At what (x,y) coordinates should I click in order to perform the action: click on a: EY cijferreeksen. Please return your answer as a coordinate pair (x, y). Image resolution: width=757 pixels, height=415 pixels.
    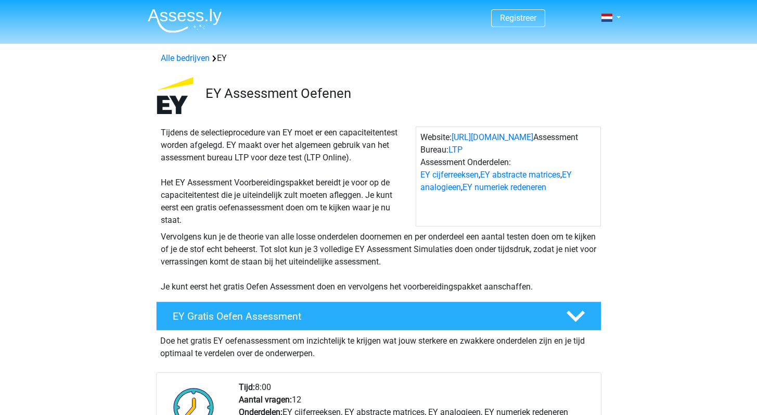
    Looking at the image, I should click on (450, 174).